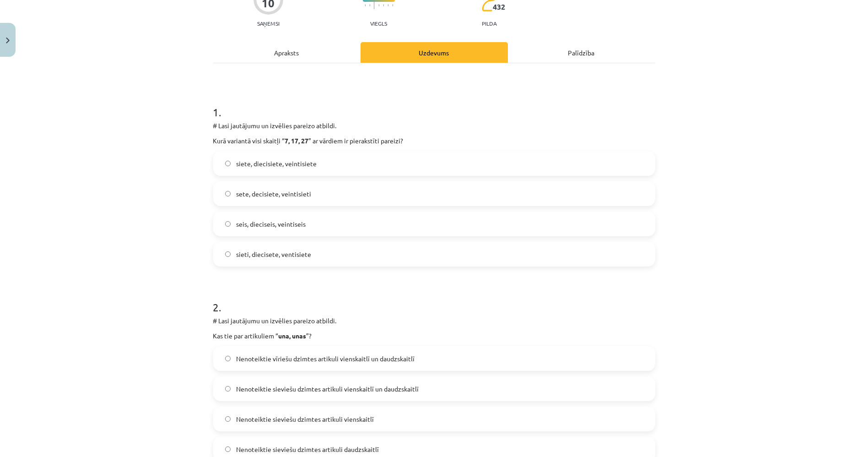  I want to click on strong: 7, 17, 27, so click(297, 141).